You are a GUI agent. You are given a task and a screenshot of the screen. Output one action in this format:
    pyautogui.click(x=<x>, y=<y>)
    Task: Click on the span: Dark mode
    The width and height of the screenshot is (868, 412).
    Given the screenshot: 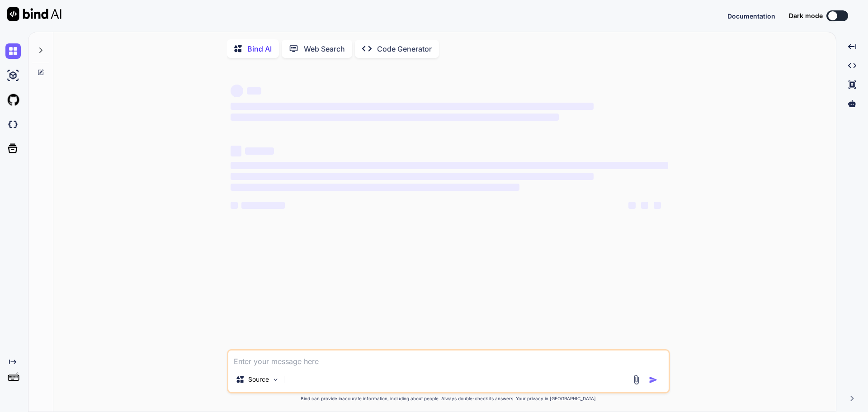 What is the action you would take?
    pyautogui.click(x=806, y=16)
    